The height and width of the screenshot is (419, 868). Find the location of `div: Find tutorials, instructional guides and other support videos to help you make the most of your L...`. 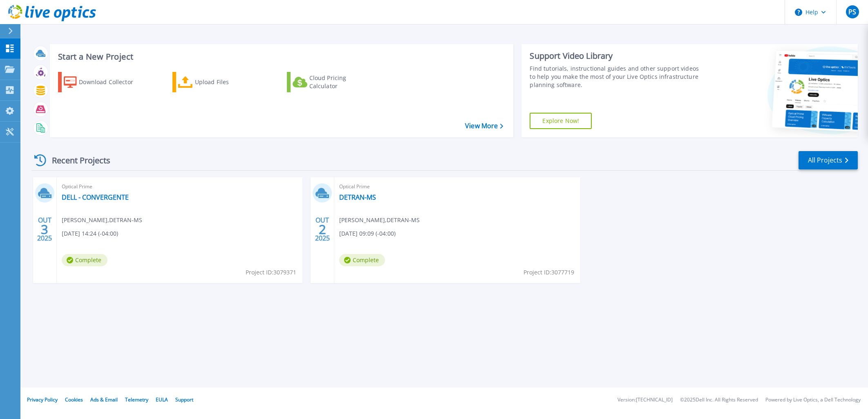

div: Find tutorials, instructional guides and other support videos to help you make the most of your L... is located at coordinates (615, 77).